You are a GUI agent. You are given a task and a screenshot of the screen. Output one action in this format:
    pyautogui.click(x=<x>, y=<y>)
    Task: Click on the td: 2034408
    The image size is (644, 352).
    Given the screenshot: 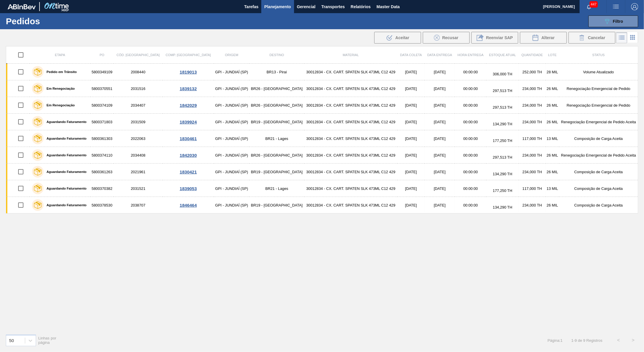 What is the action you would take?
    pyautogui.click(x=138, y=155)
    